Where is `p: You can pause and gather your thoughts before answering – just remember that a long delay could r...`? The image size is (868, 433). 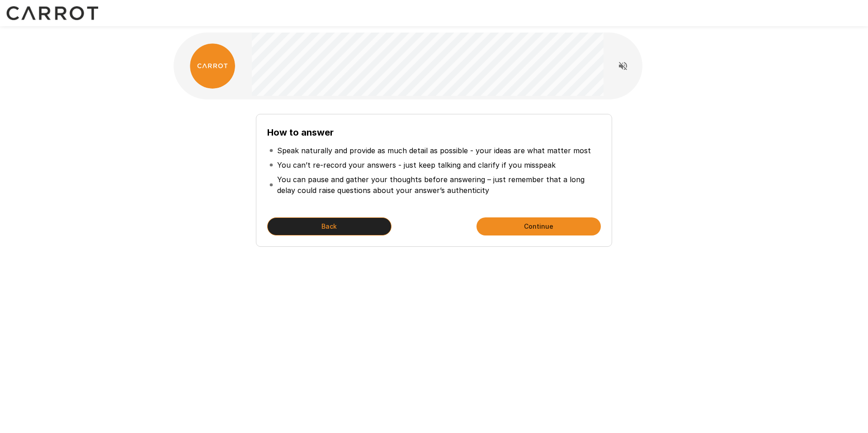 p: You can pause and gather your thoughts before answering – just remember that a long delay could r... is located at coordinates (438, 185).